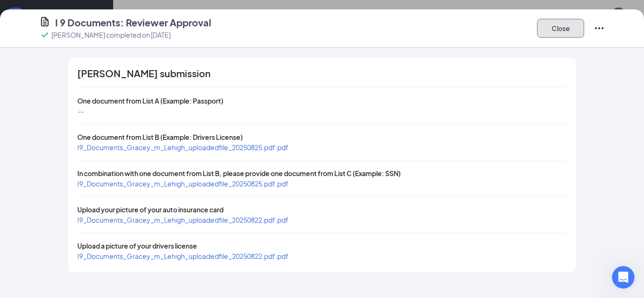 The height and width of the screenshot is (298, 644). Describe the element at coordinates (44, 35) in the screenshot. I see `svg: Checkmark` at that location.